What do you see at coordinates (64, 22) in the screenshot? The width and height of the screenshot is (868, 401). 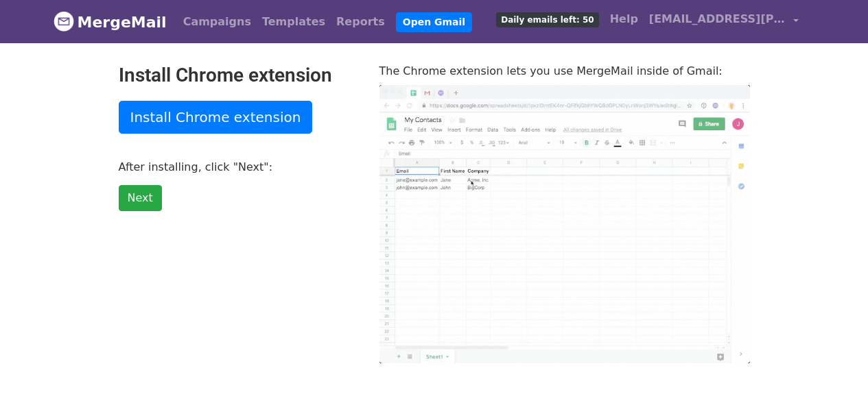 I see `img: MergeMail logo` at bounding box center [64, 22].